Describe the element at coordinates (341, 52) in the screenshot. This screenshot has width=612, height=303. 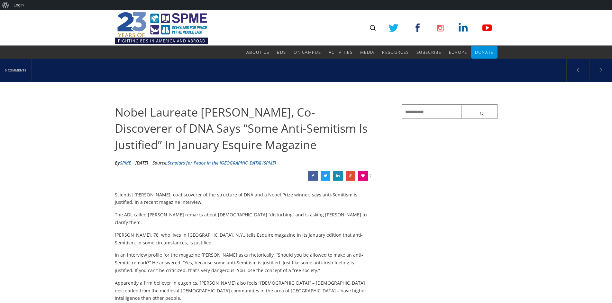
I see `span: Activities` at that location.